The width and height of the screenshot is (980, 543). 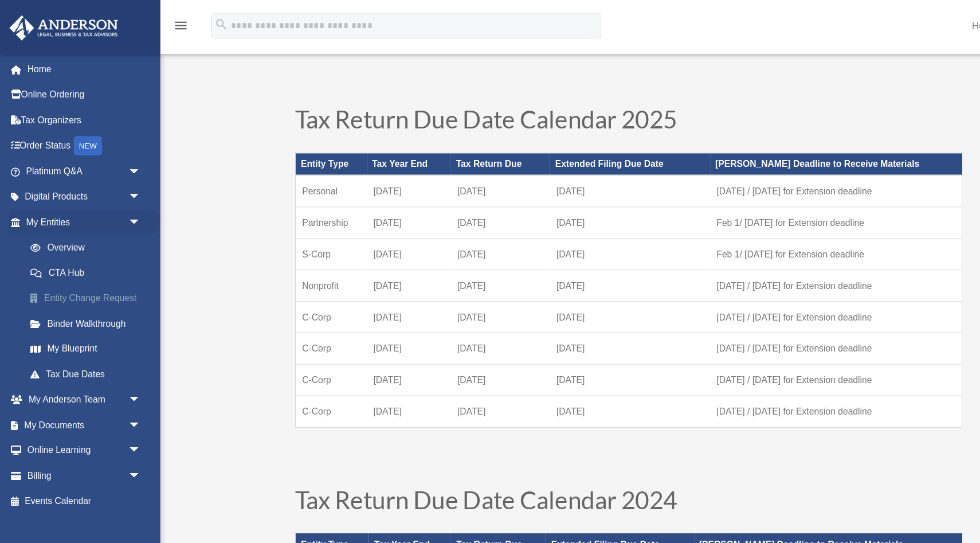 What do you see at coordinates (76, 379) in the screenshot?
I see `a: My Documentsarrow_drop_down` at bounding box center [76, 379].